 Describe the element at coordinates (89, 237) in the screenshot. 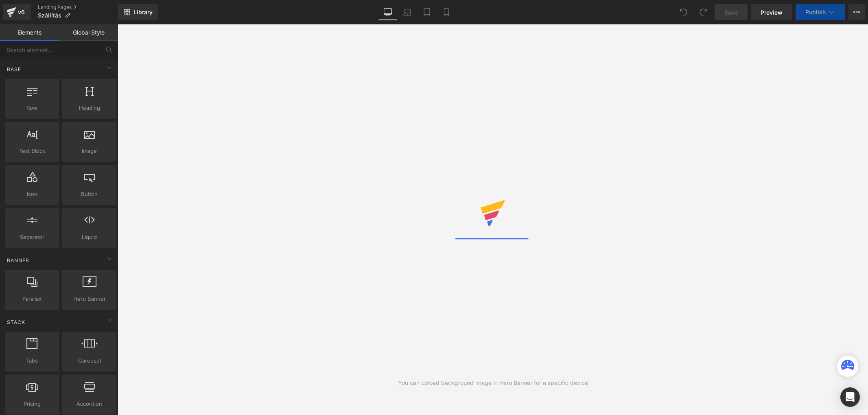

I see `span: Liquid` at that location.